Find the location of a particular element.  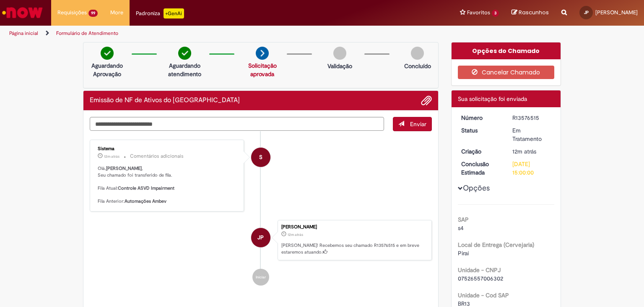

p: +GenAi is located at coordinates (174, 14).